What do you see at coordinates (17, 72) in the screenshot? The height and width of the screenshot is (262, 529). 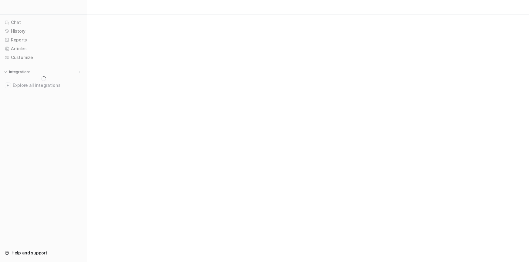 I see `button: Integrations` at bounding box center [17, 72].